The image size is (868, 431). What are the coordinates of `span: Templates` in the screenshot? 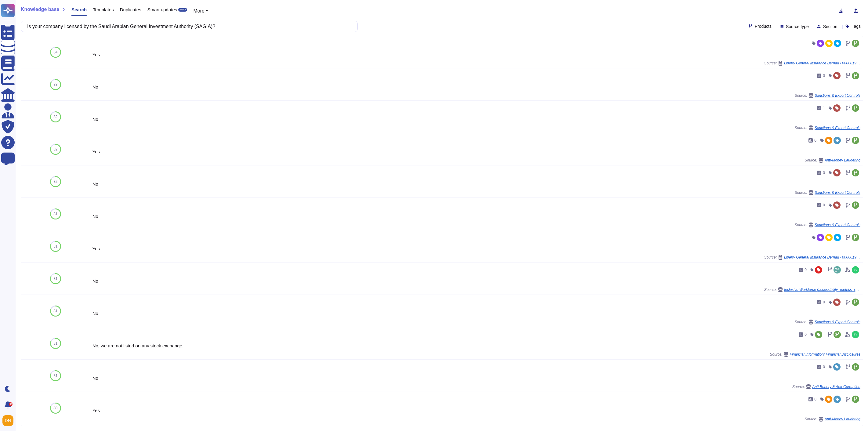 It's located at (103, 9).